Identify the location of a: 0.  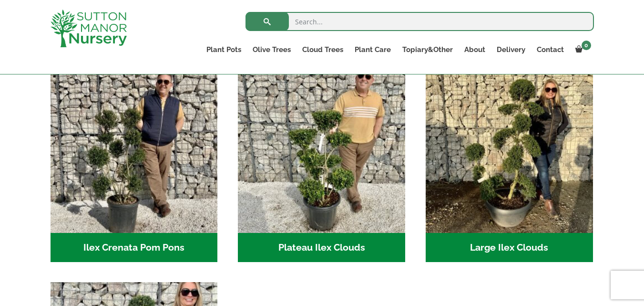
(581, 49).